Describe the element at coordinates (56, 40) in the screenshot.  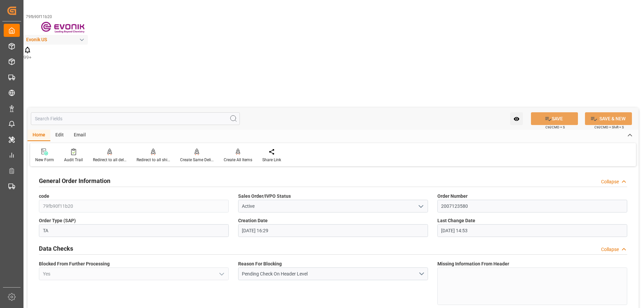
I see `div: Evonik US` at that location.